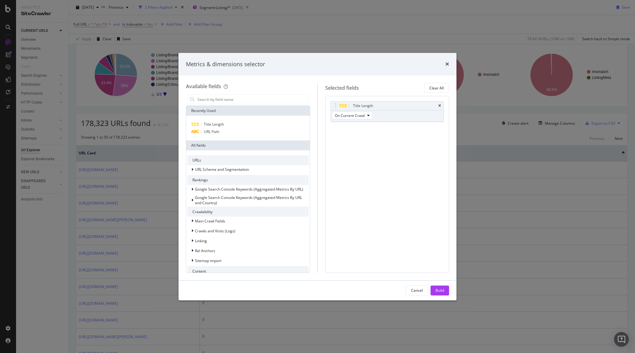 The height and width of the screenshot is (353, 635). What do you see at coordinates (248, 160) in the screenshot?
I see `div: URLs` at bounding box center [248, 160].